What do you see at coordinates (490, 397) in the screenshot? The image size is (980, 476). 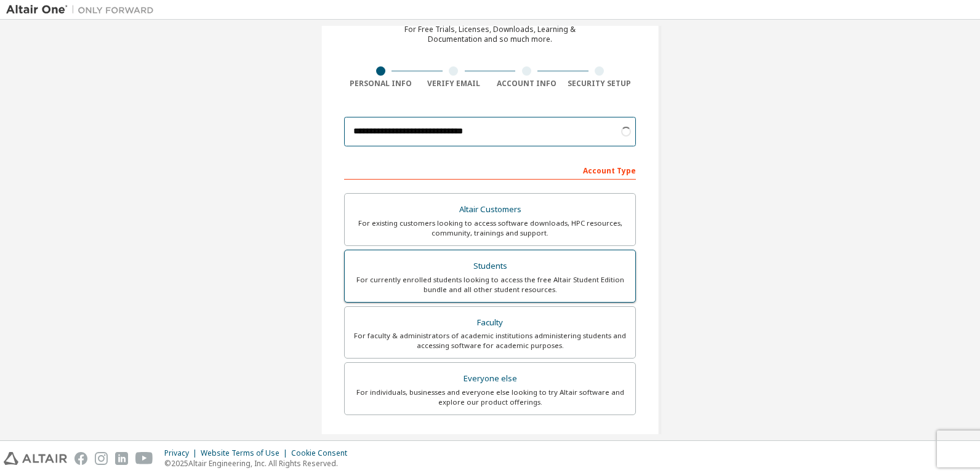 I see `div: For individuals, businesses and everyone else looking to try Altair software and explore our prod...` at bounding box center [490, 397].